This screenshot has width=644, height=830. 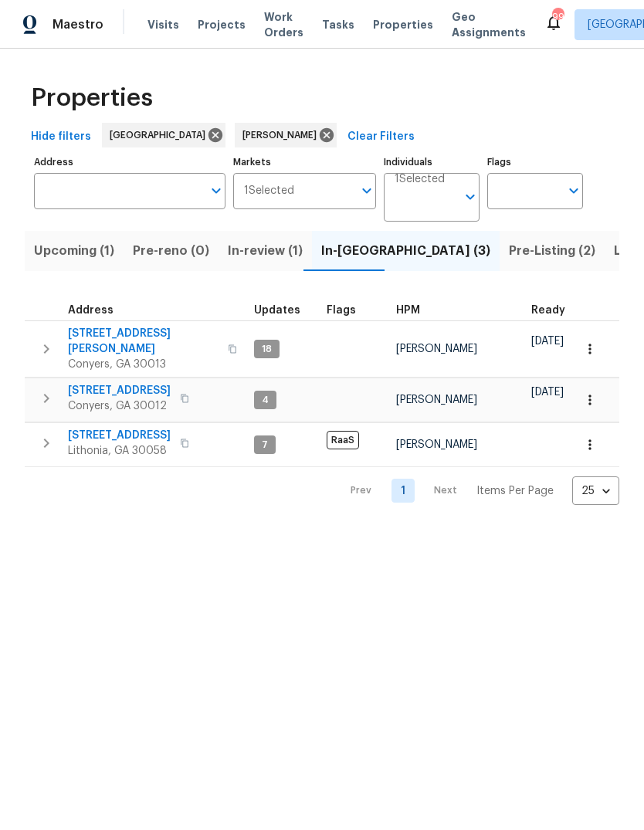 What do you see at coordinates (61, 137) in the screenshot?
I see `span: Hide filters` at bounding box center [61, 137].